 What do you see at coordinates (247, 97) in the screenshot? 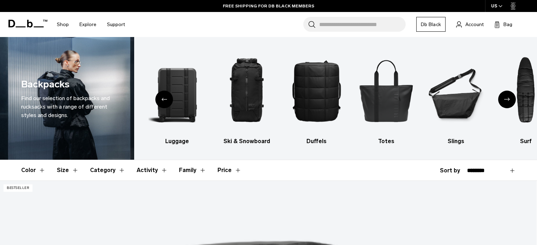
I see `a: Db Ski & Snowboard` at bounding box center [247, 97].